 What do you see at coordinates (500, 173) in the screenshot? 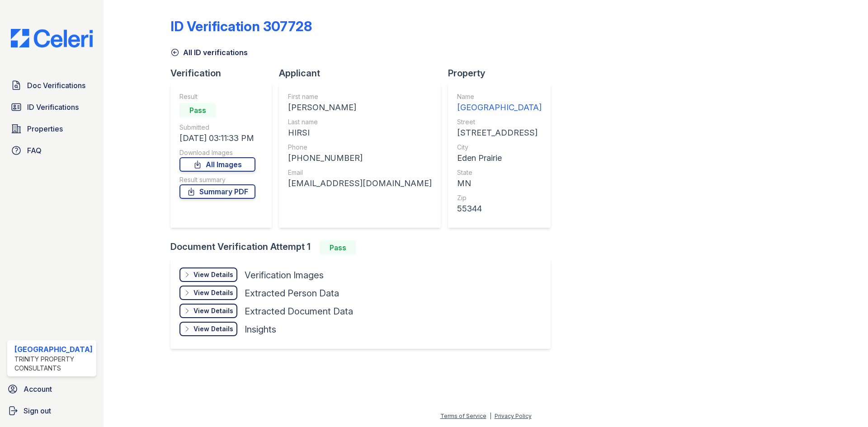
I see `div: State` at bounding box center [500, 173].